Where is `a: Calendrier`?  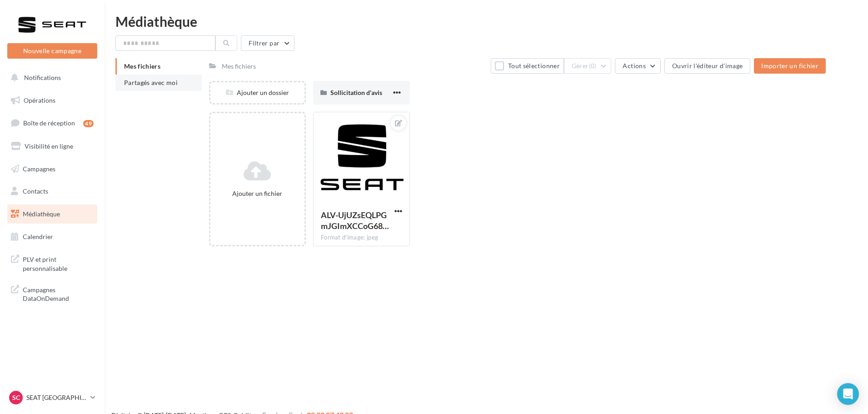 a: Calendrier is located at coordinates (52, 237).